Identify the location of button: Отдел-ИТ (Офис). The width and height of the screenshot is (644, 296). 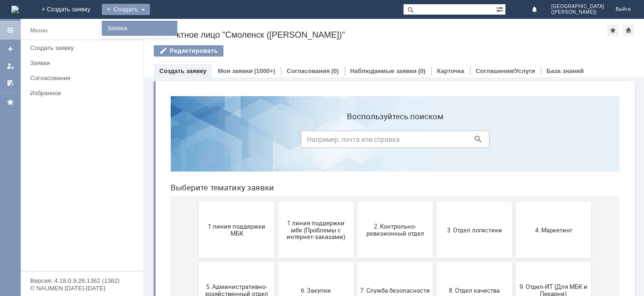
(312, 262).